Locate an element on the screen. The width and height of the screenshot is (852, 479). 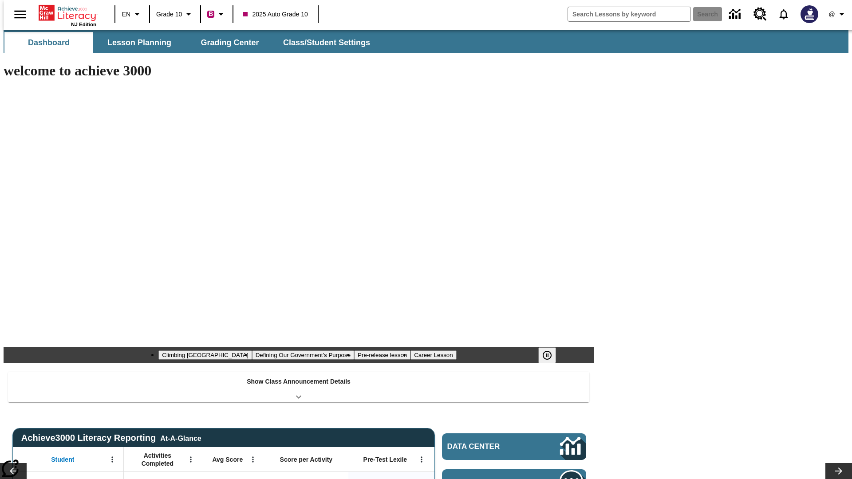
div: Show Class Announcement Details is located at coordinates (298, 387).